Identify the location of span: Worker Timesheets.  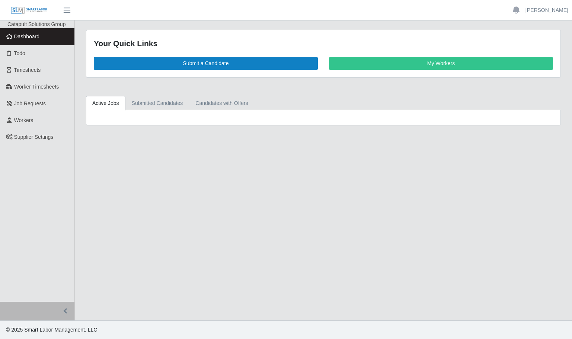
(36, 87).